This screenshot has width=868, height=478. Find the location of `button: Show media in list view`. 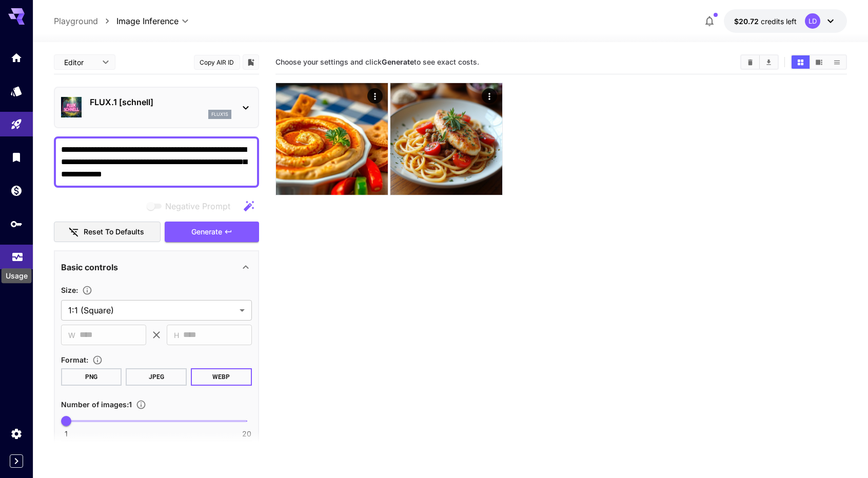

button: Show media in list view is located at coordinates (837, 62).